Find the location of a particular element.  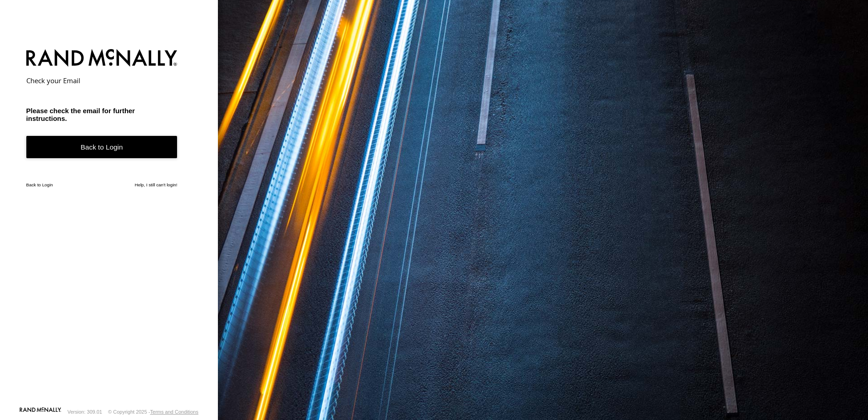

a: Visit our Website is located at coordinates (40, 412).